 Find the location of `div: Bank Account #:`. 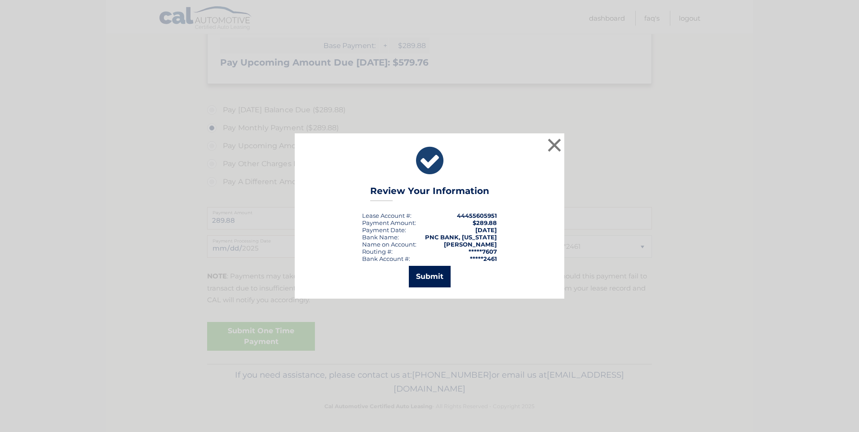

div: Bank Account #: is located at coordinates (386, 259).